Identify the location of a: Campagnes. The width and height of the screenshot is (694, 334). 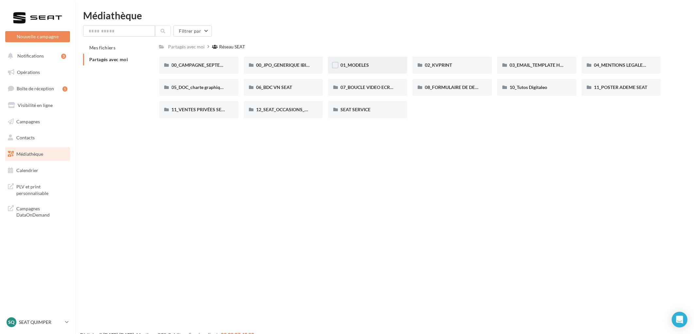
(38, 122).